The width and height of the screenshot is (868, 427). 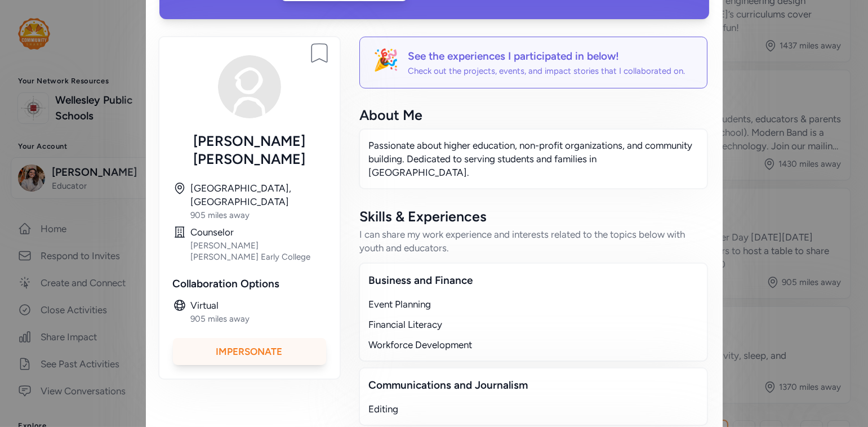 What do you see at coordinates (547, 56) in the screenshot?
I see `div: See the experiences I participated in below!` at bounding box center [547, 56].